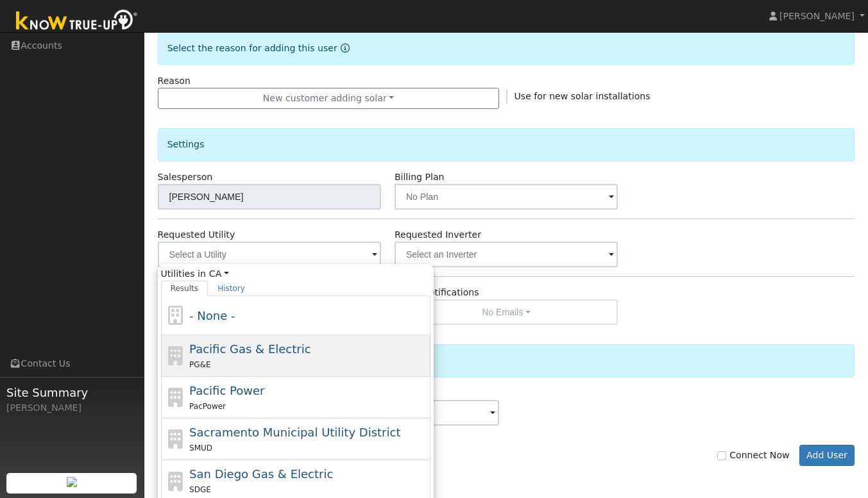  I want to click on label: Email Notifications, so click(437, 292).